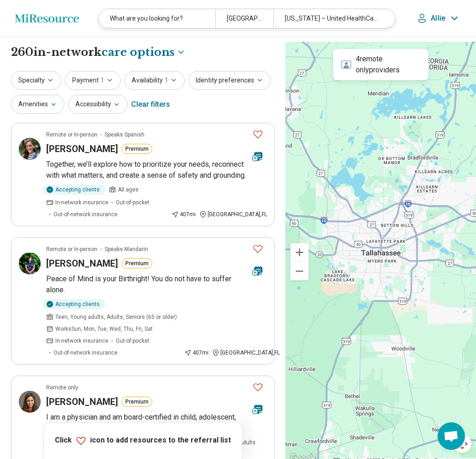 The width and height of the screenshot is (476, 459). What do you see at coordinates (381, 65) in the screenshot?
I see `div: 4 remote only providers` at bounding box center [381, 65].